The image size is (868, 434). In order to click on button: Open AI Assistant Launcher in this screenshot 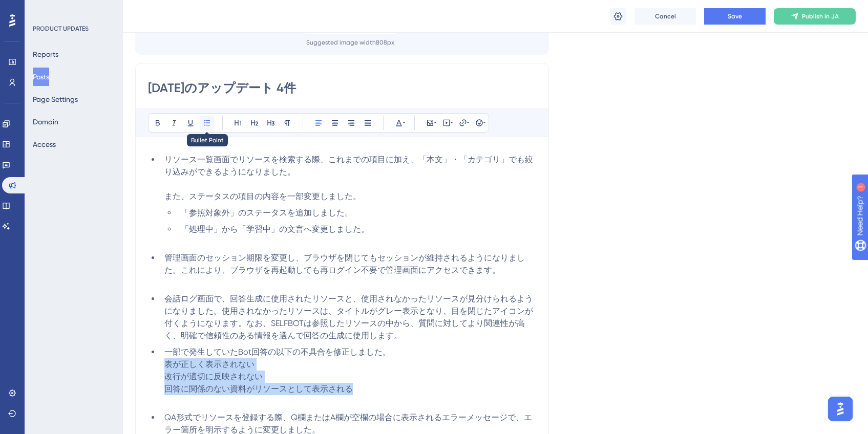, I will do `click(15, 15)`.